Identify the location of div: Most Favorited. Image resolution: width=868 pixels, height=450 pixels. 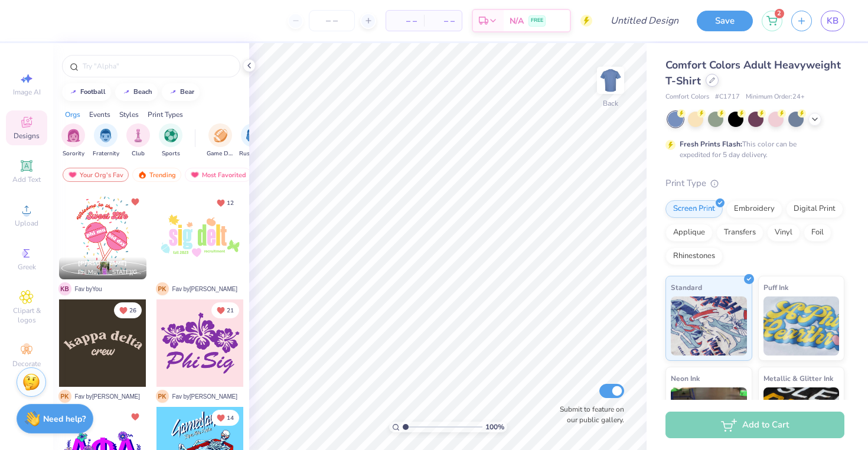
(218, 175).